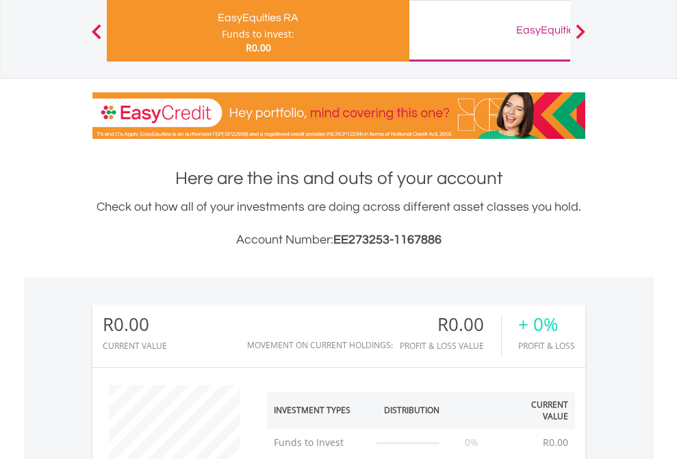  I want to click on span: EE273253-1167886, so click(387, 240).